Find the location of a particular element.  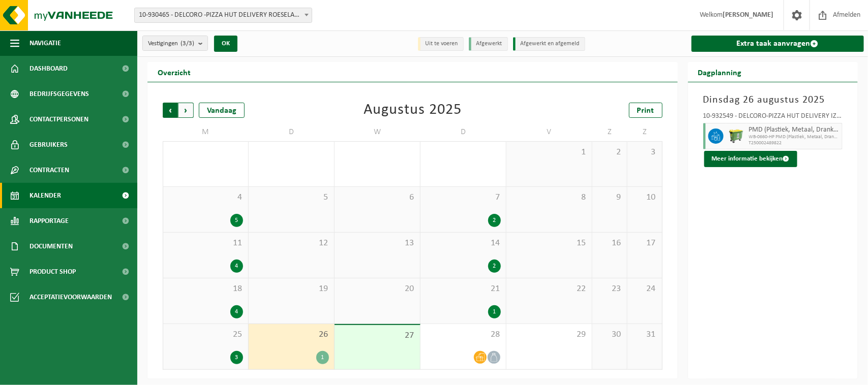

span: 12 is located at coordinates (291, 243).